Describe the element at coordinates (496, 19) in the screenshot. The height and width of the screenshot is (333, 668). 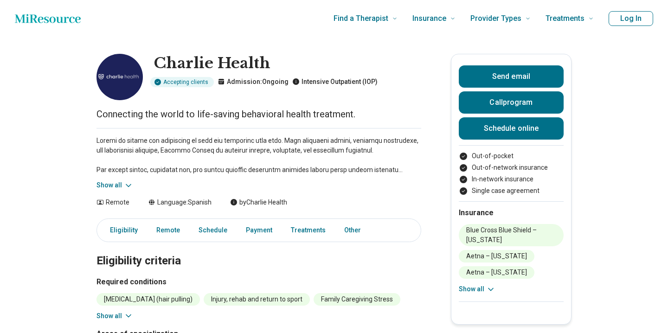
I see `span: Provider Types` at that location.